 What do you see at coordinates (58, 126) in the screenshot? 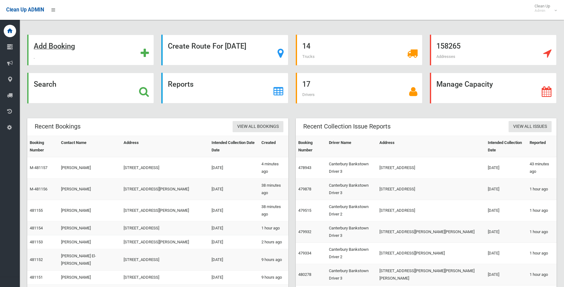
I see `header: Recent Bookings` at bounding box center [58, 126].